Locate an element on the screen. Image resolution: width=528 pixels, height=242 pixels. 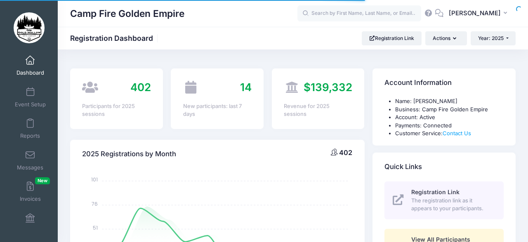
span: The registration link as it appears to your participants. is located at coordinates (452, 205).